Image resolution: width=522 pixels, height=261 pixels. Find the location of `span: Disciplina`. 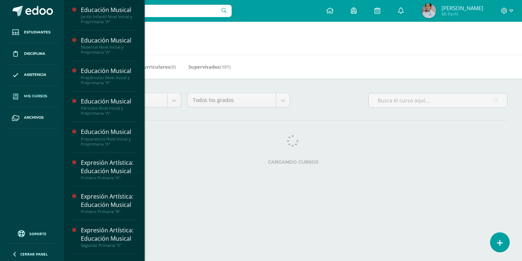

span: Disciplina is located at coordinates (34, 54).